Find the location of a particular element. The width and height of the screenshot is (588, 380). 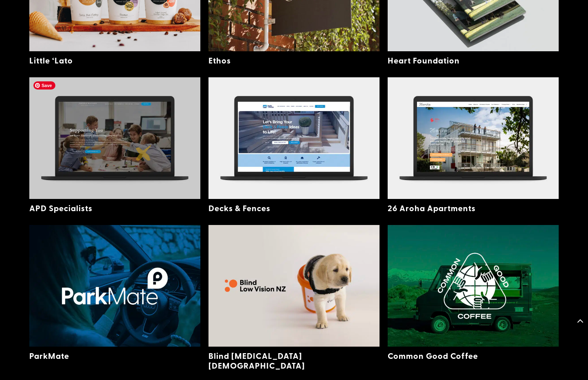

span: Save is located at coordinates (45, 85).